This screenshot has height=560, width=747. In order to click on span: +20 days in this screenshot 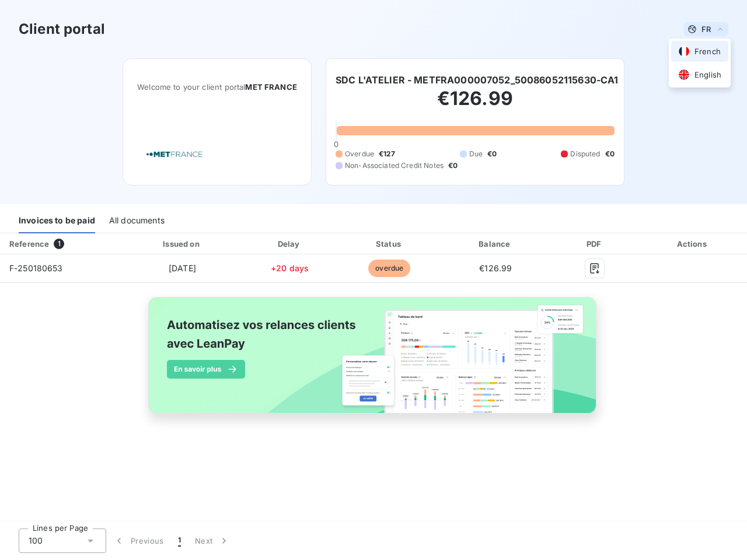, I will do `click(289, 268)`.